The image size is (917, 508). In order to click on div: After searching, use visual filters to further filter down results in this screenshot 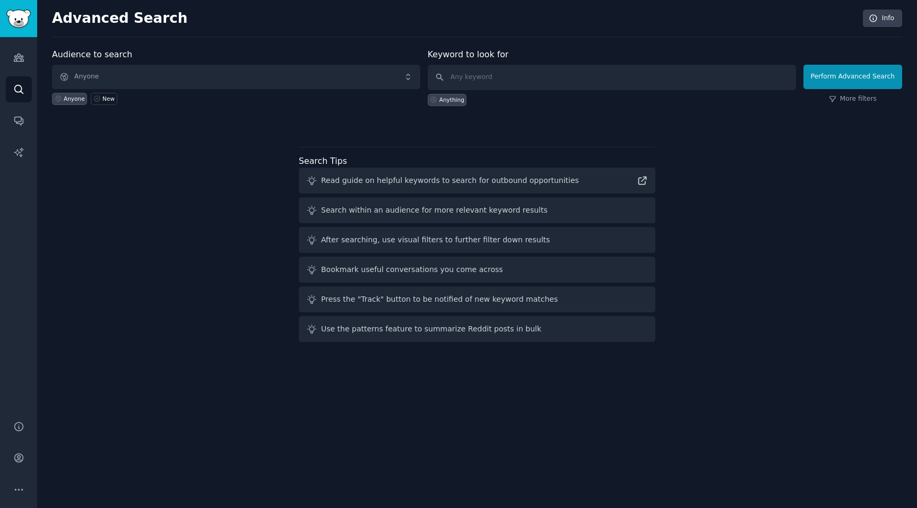, I will do `click(435, 240)`.